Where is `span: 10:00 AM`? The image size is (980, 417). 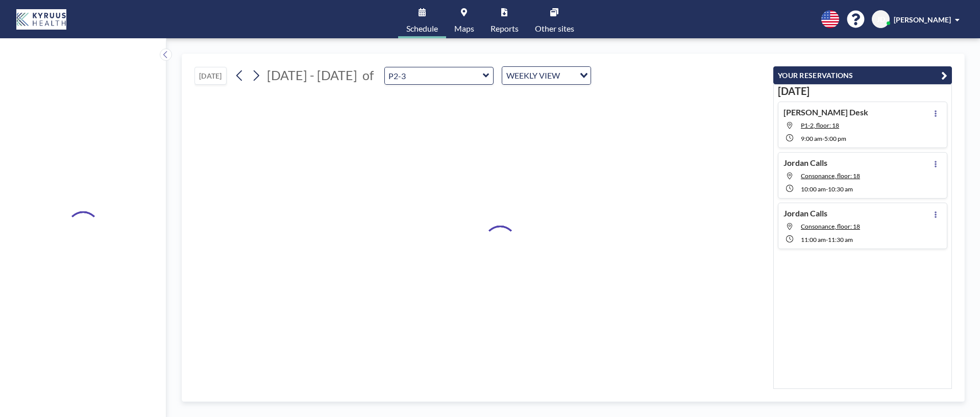
span: 10:00 AM is located at coordinates (813, 189).